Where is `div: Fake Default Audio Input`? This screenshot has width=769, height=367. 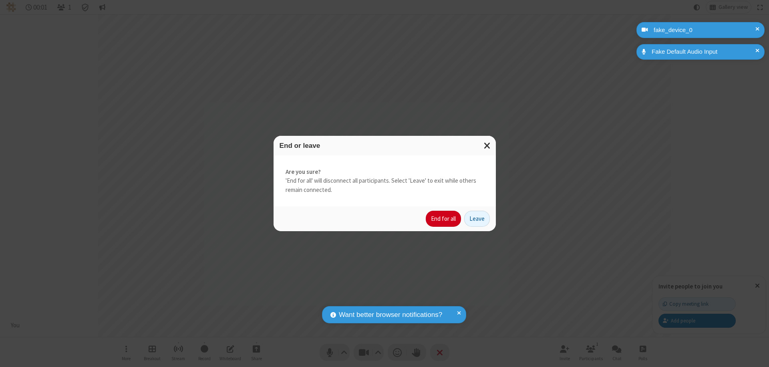 div: Fake Default Audio Input is located at coordinates (704, 52).